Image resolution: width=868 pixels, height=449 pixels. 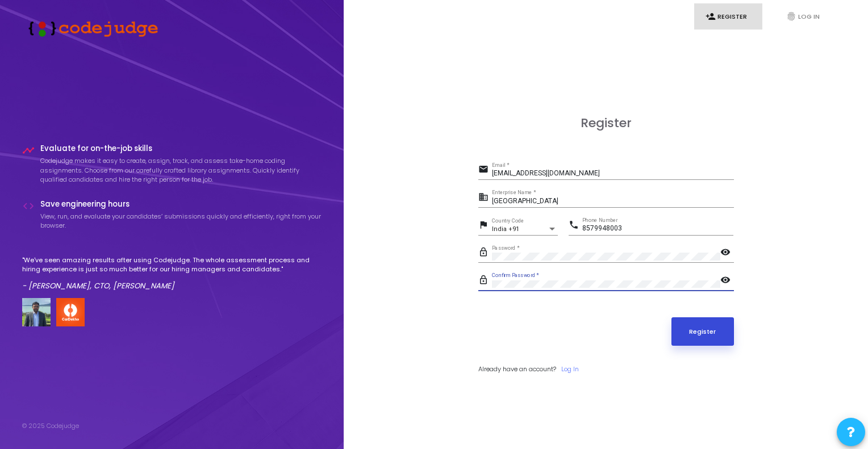 I want to click on a: Log In, so click(x=570, y=370).